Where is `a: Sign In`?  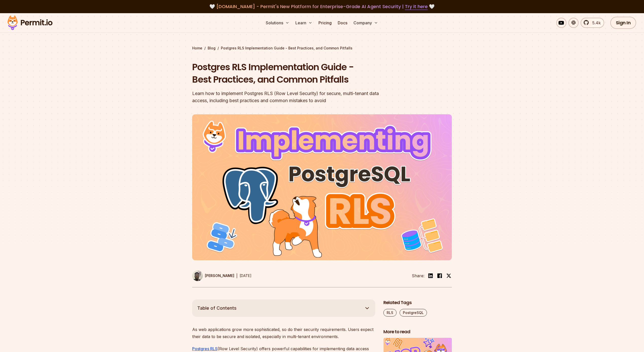
a: Sign In is located at coordinates (623, 23).